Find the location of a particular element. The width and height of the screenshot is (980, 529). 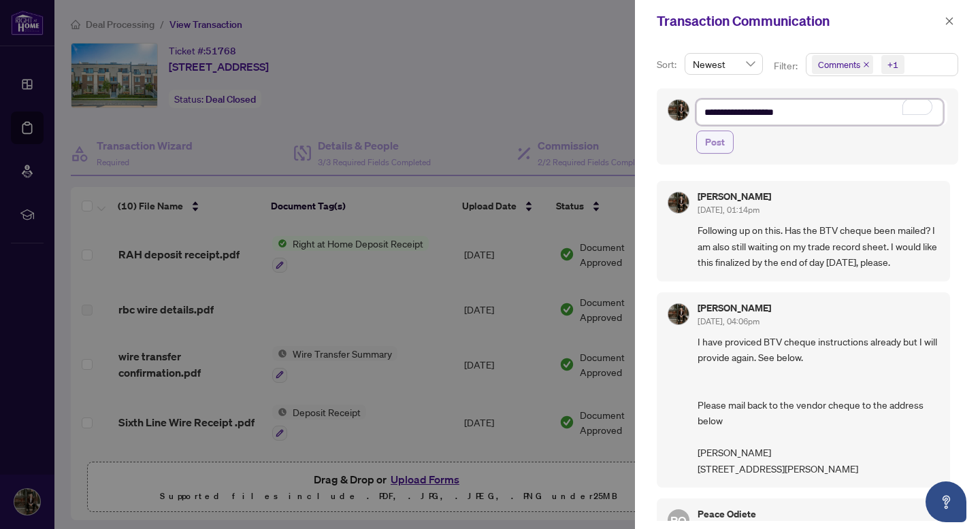

button: Open asap is located at coordinates (946, 502).